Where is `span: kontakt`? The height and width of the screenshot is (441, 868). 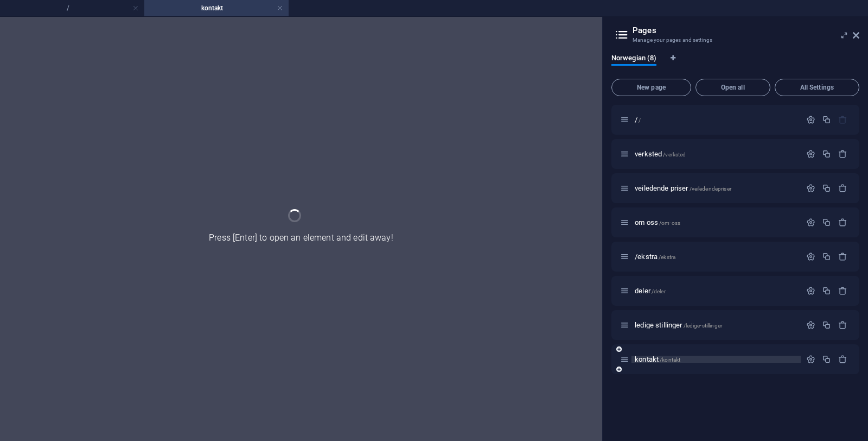
span: kontakt is located at coordinates (658, 359).